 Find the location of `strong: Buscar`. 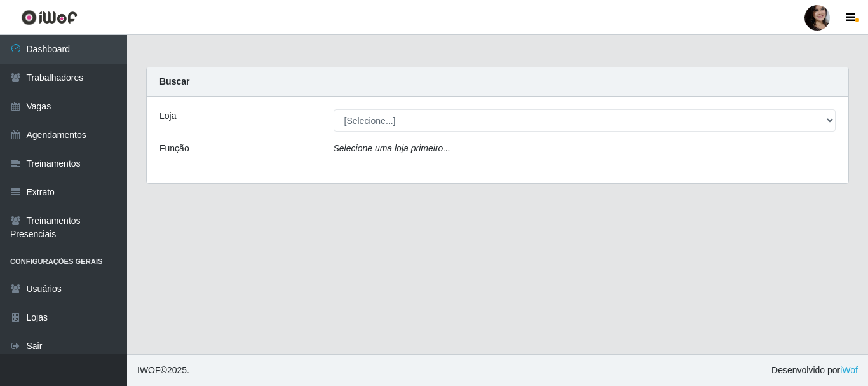

strong: Buscar is located at coordinates (174, 81).